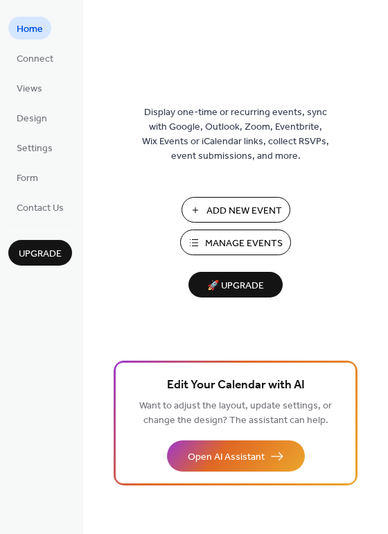  I want to click on button: Add New Event, so click(236, 209).